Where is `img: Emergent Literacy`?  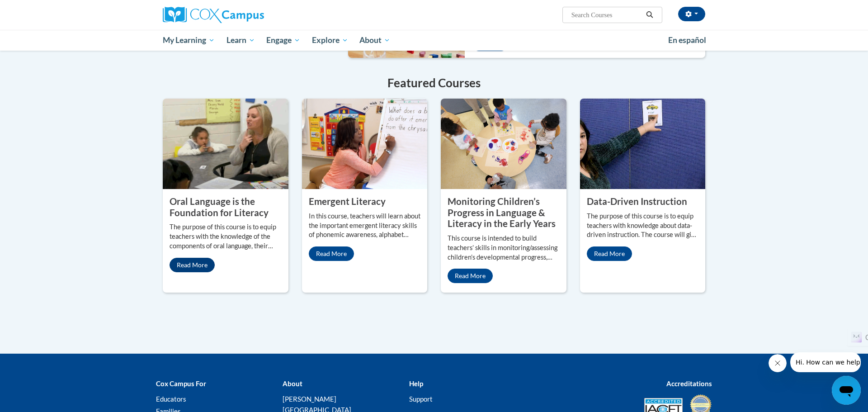 img: Emergent Literacy is located at coordinates (365, 144).